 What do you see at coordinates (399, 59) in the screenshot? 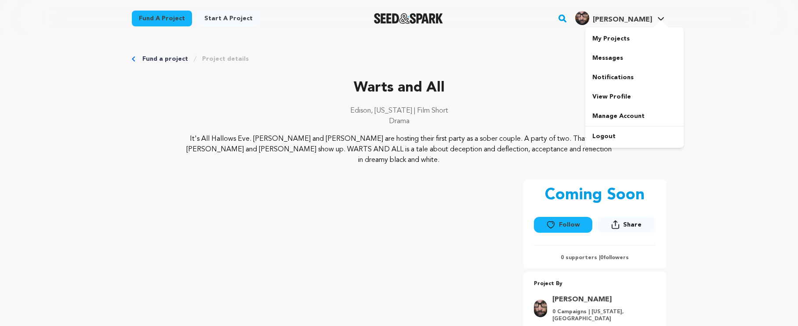
I see `div: Breadcrumb` at bounding box center [399, 59].